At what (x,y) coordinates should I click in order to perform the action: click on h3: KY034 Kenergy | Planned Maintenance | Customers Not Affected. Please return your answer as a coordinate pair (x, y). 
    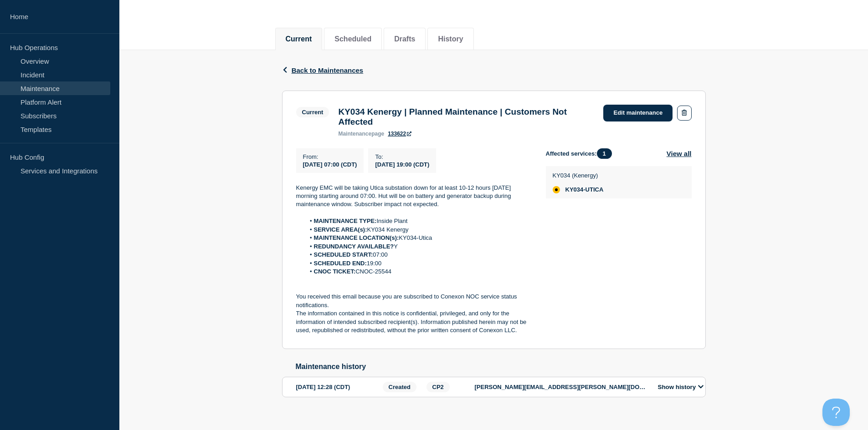
    Looking at the image, I should click on (466, 117).